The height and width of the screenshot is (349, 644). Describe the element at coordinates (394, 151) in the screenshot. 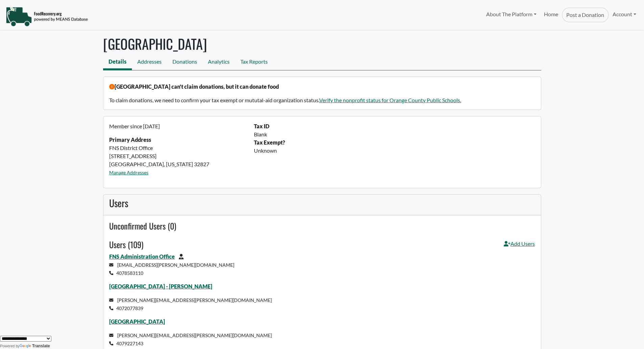

I see `div: Unknown` at that location.